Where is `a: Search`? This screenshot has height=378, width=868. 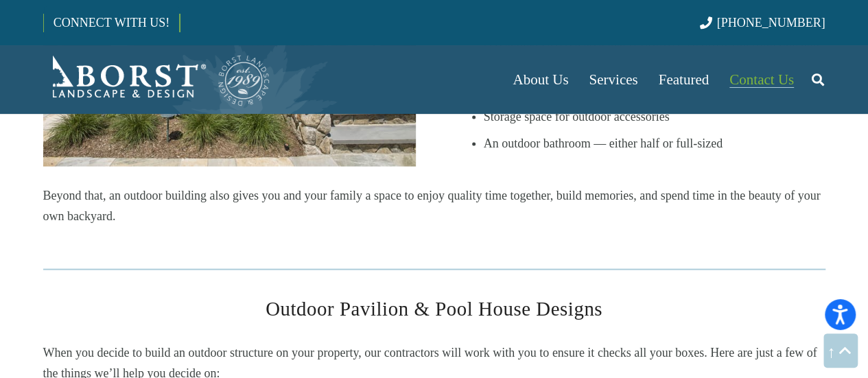
a: Search is located at coordinates (818, 80).